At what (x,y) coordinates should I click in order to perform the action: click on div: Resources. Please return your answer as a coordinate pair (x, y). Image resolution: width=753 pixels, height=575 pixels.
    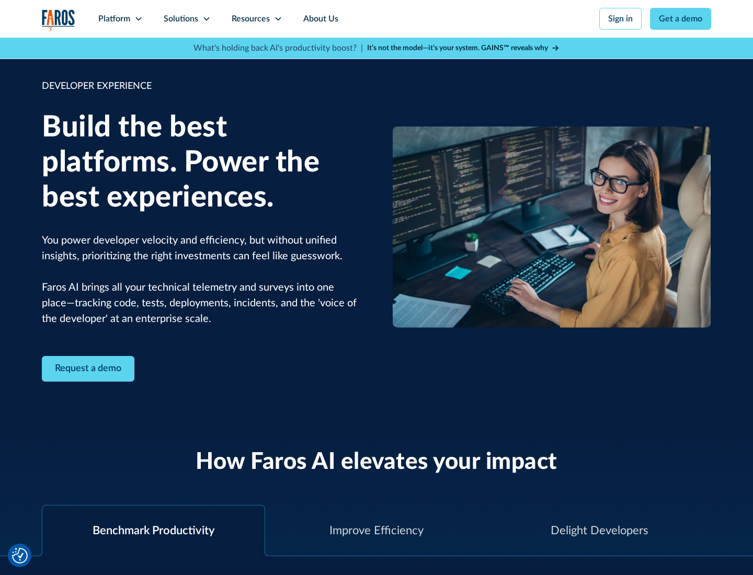
    Looking at the image, I should click on (251, 19).